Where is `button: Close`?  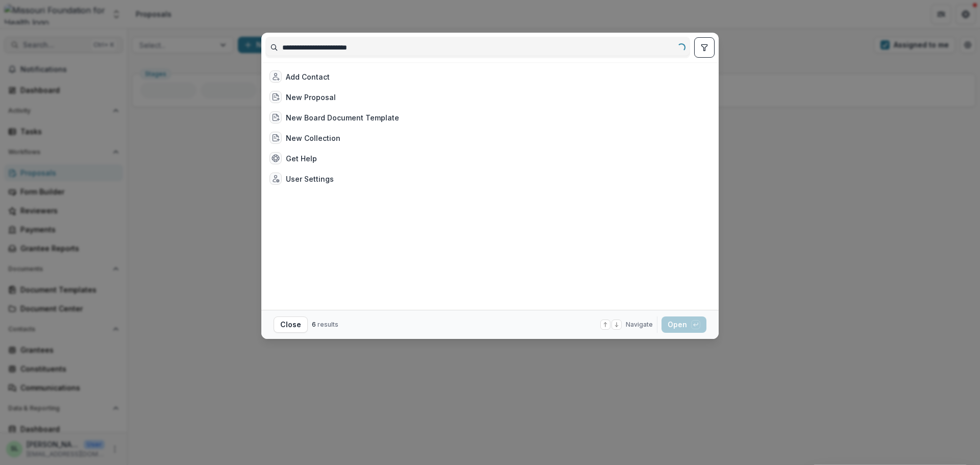
button: Close is located at coordinates (290, 324).